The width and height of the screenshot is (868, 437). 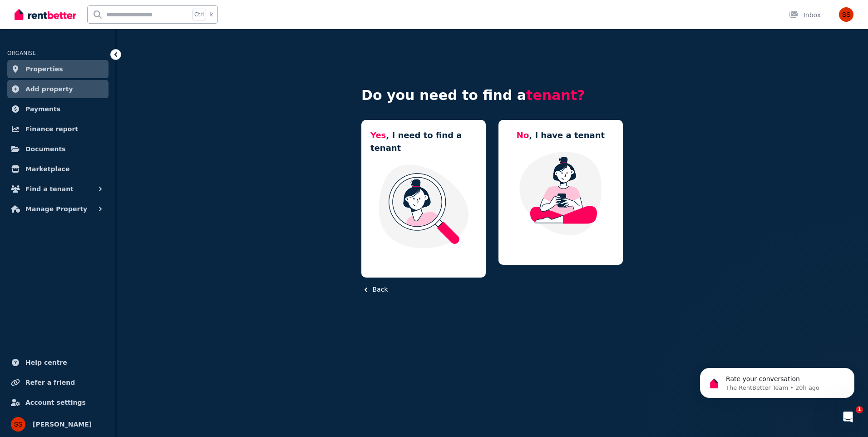 What do you see at coordinates (156, 352) in the screenshot?
I see `span: neutral face reaction` at bounding box center [156, 352].